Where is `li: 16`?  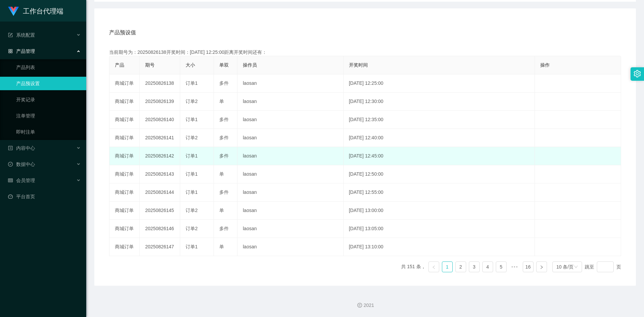 li: 16 is located at coordinates (528, 267).